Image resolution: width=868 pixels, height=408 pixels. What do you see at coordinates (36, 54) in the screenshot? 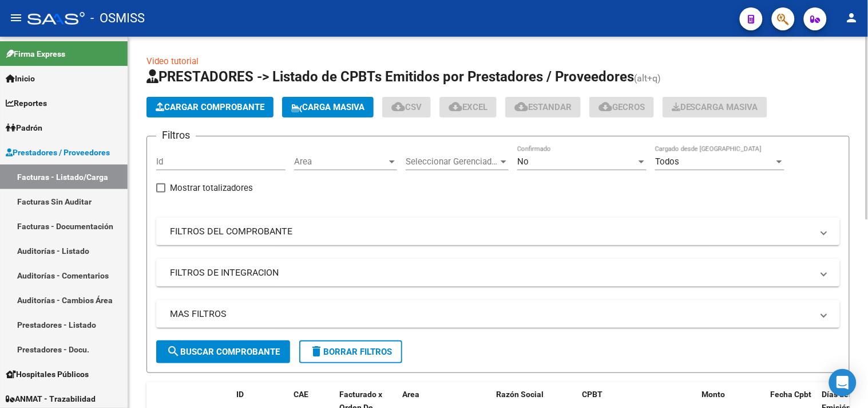
I see `span: Firma Express` at bounding box center [36, 54].